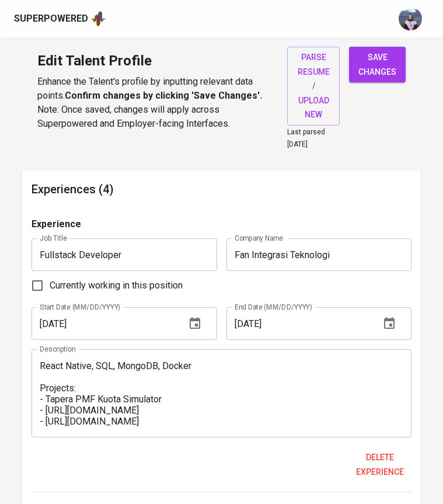 The width and height of the screenshot is (443, 504). I want to click on p: Enhance the Talent's profile by inputting relevant data points. Note: Once saved, changes will ap..., so click(156, 103).